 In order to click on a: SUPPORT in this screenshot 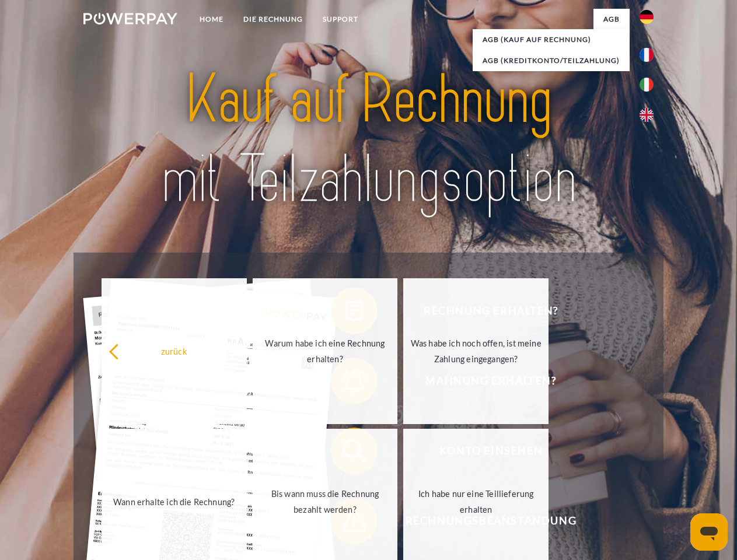, I will do `click(340, 19)`.